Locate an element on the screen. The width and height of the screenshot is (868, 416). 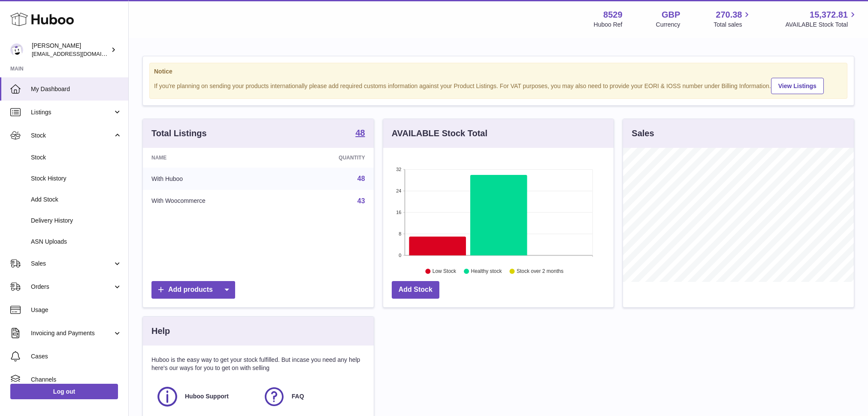
span: 270.38 is located at coordinates (729, 15).